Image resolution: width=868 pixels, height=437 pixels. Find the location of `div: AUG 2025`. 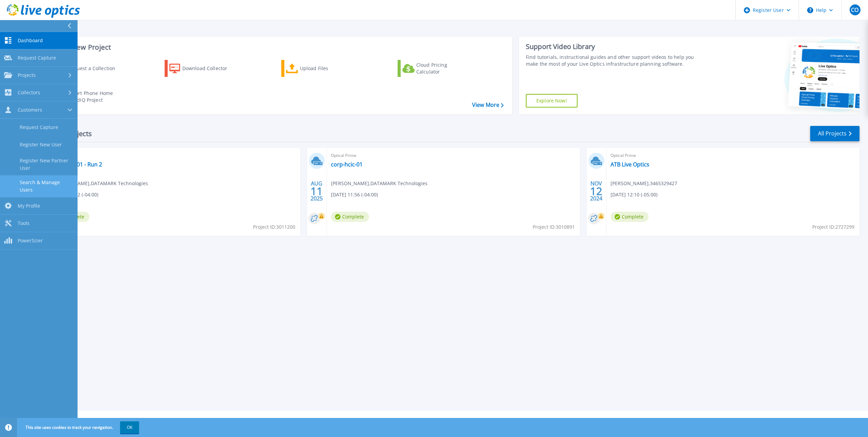

div: AUG 2025 is located at coordinates (317, 191).